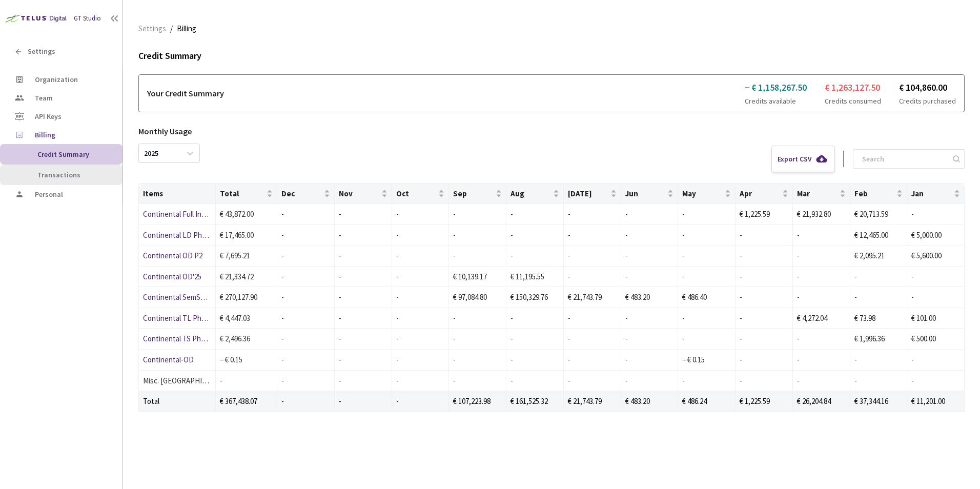 This screenshot has height=489, width=980. I want to click on th: Items, so click(177, 194).